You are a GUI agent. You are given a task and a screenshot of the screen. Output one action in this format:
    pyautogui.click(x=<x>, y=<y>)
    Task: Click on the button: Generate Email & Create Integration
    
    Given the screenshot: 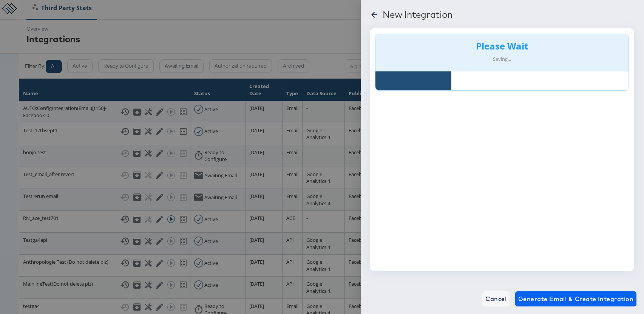 What is the action you would take?
    pyautogui.click(x=576, y=299)
    